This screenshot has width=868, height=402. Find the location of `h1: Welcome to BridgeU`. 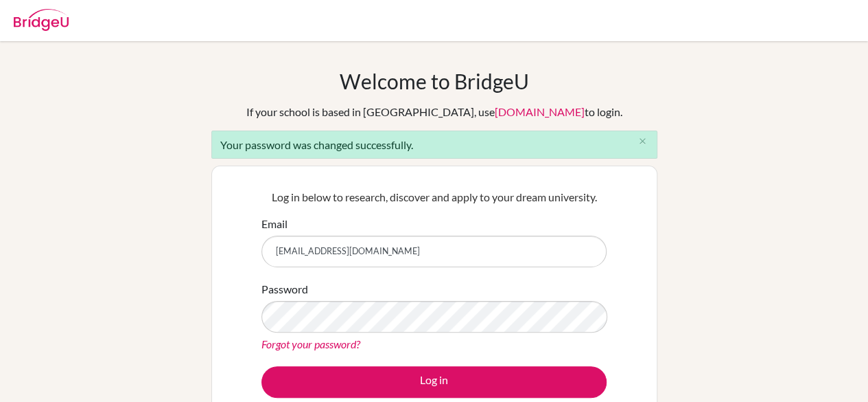

h1: Welcome to BridgeU is located at coordinates (434, 81).